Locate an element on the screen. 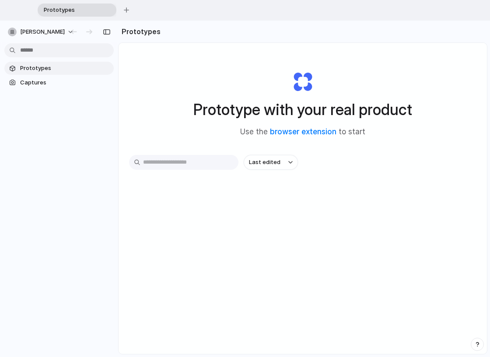  a: Prototypes is located at coordinates (59, 68).